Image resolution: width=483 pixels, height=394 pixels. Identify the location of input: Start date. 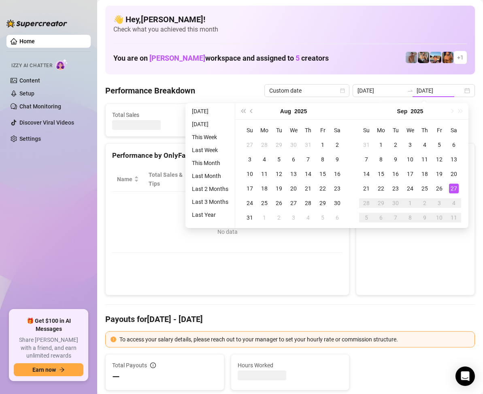
(380, 91).